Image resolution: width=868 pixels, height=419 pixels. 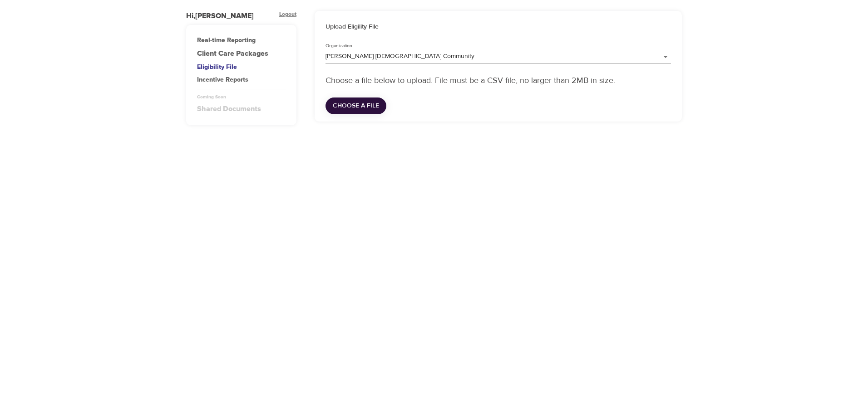 I want to click on span: Choose a file, so click(x=356, y=105).